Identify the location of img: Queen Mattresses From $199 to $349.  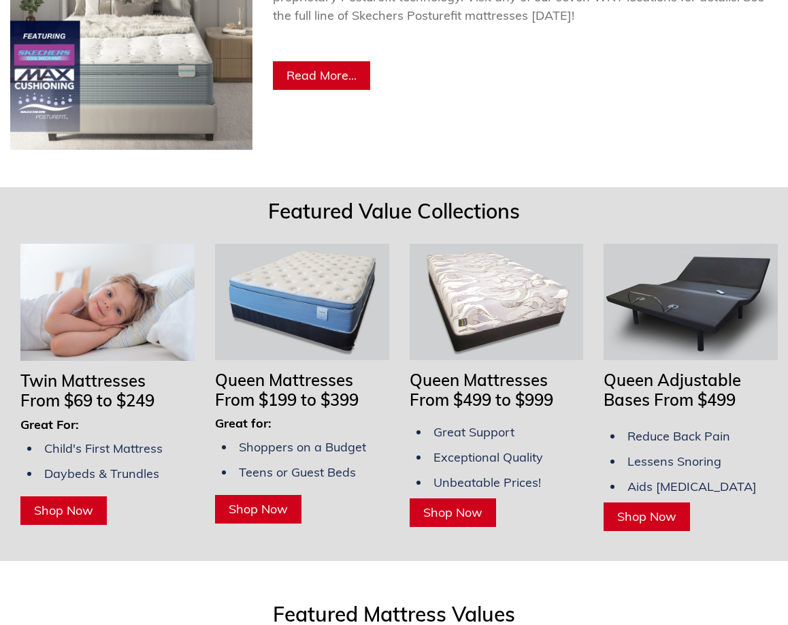
(302, 301).